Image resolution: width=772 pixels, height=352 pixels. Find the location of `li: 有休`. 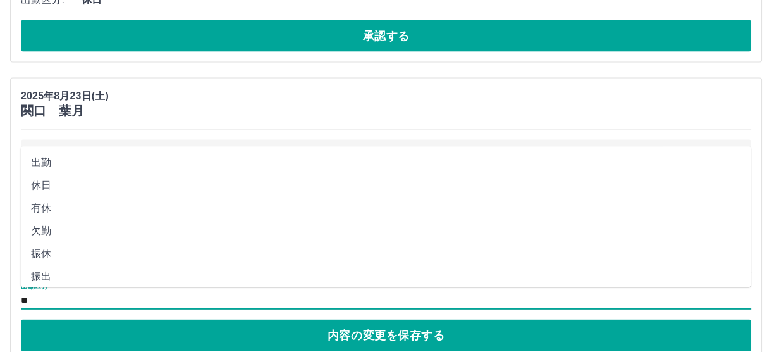

li: 有休 is located at coordinates (386, 208).